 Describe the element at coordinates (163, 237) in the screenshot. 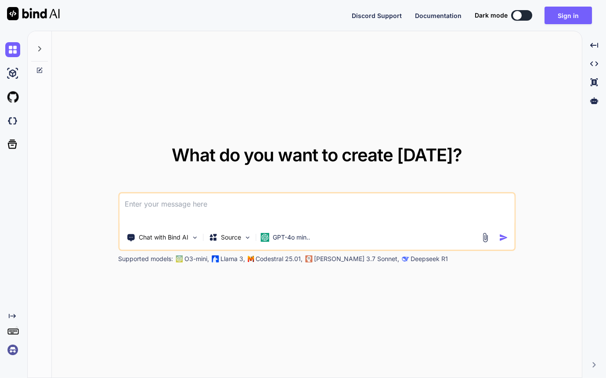

I see `p: Chat with Bind AI` at that location.